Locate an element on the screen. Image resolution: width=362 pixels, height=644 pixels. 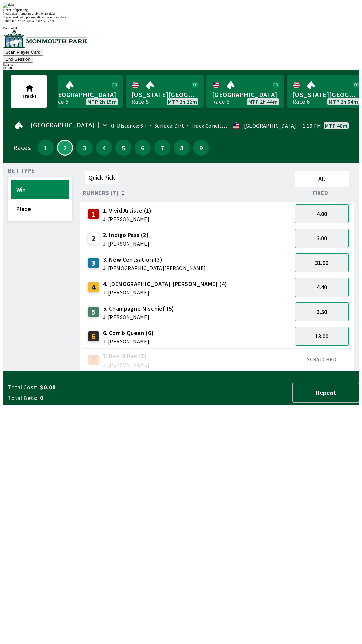
span: 0 is located at coordinates (93, 398).